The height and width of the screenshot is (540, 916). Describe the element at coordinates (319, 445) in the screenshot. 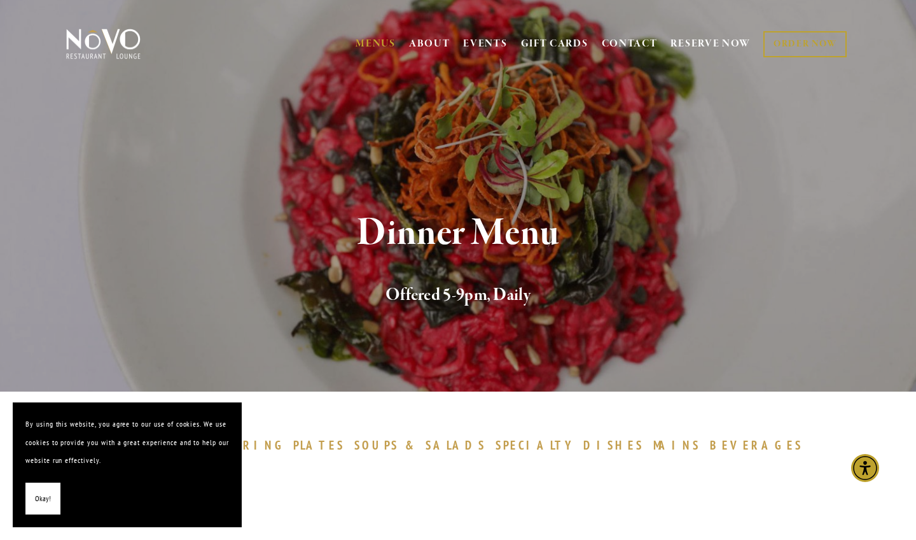

I see `span: PLATES` at that location.